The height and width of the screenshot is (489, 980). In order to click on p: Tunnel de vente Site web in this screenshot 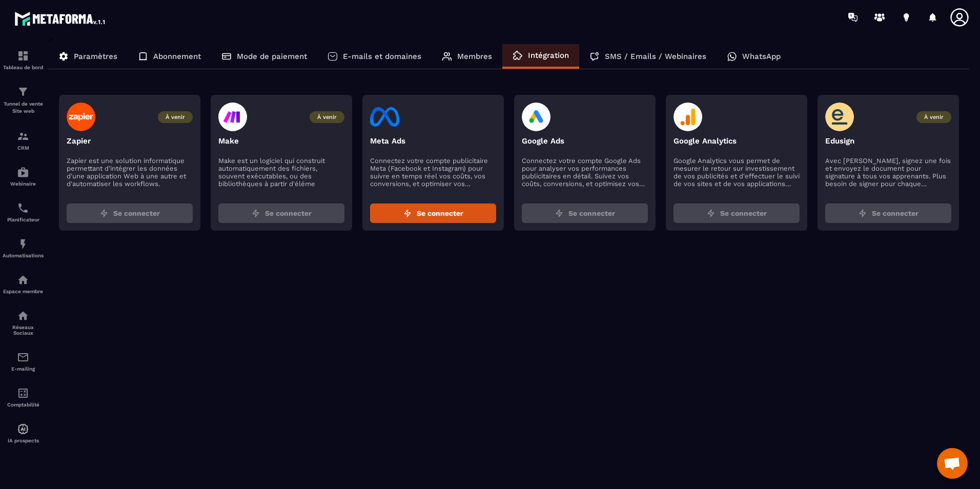, I will do `click(23, 107)`.